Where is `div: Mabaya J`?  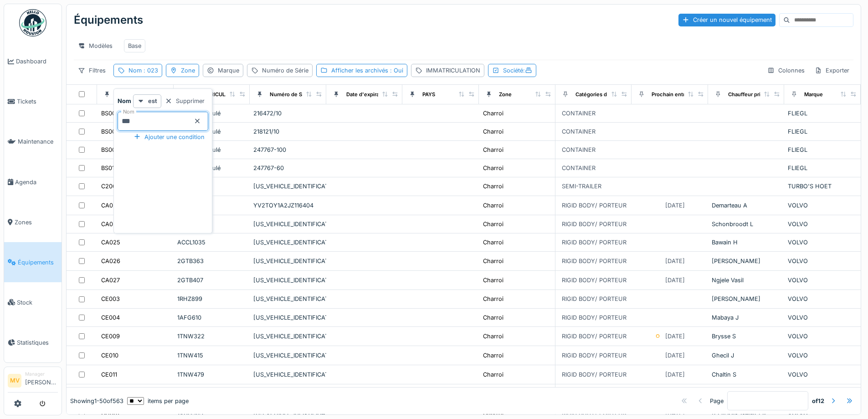 div: Mabaya J is located at coordinates (746, 317).